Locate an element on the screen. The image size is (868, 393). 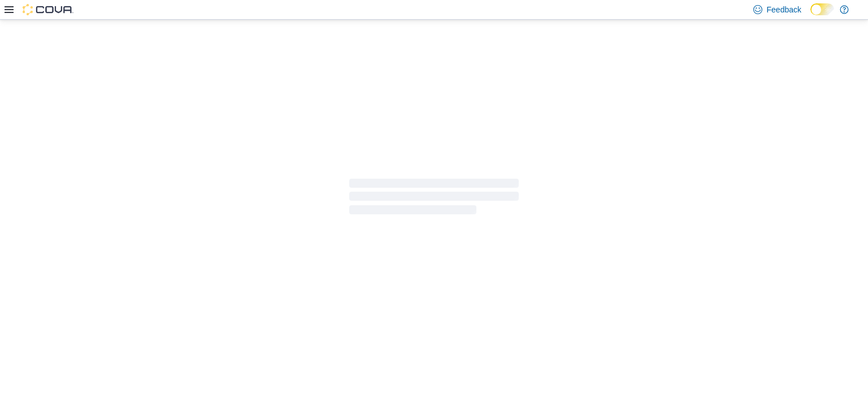
img: Cova is located at coordinates (48, 9).